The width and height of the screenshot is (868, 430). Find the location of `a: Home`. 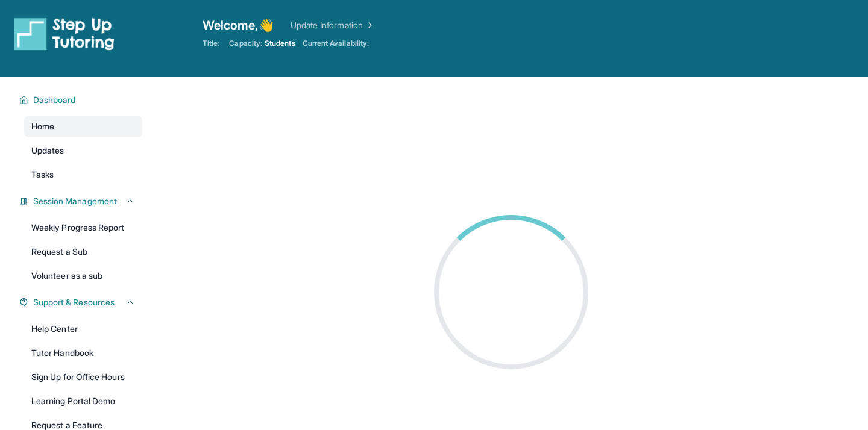

a: Home is located at coordinates (83, 127).